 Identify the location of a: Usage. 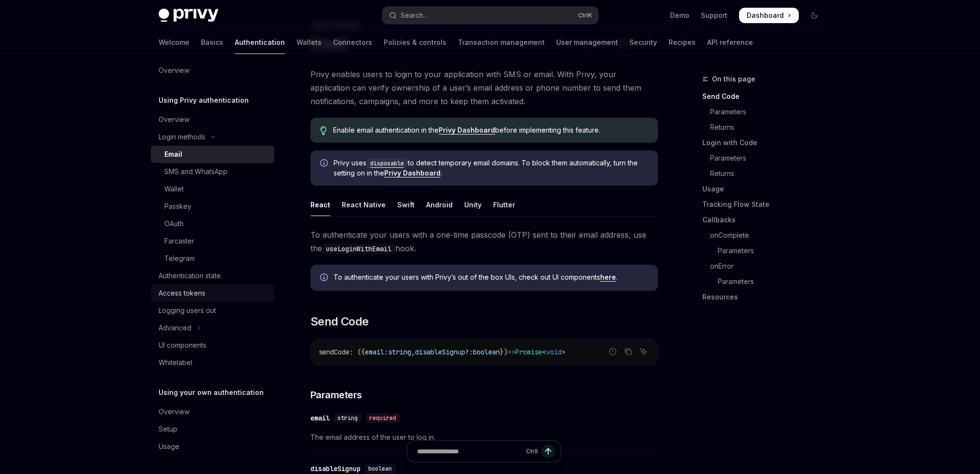
(766, 189).